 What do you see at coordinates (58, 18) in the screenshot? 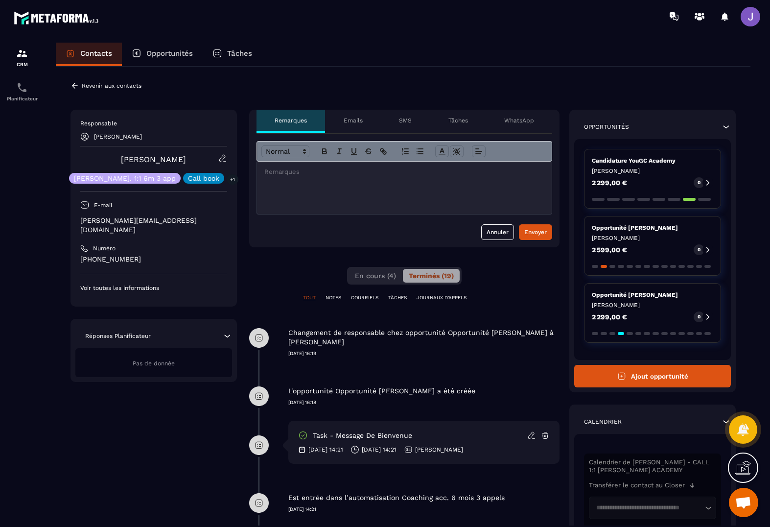
I see `img: logo` at bounding box center [58, 18].